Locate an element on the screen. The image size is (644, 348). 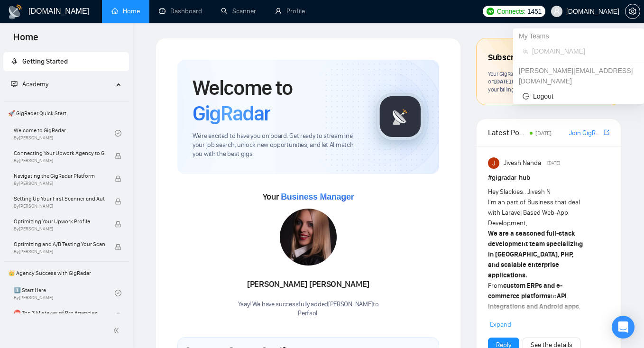
span: Optimizing and A/B Testing Your Scanner for Better Results is located at coordinates (59, 244).